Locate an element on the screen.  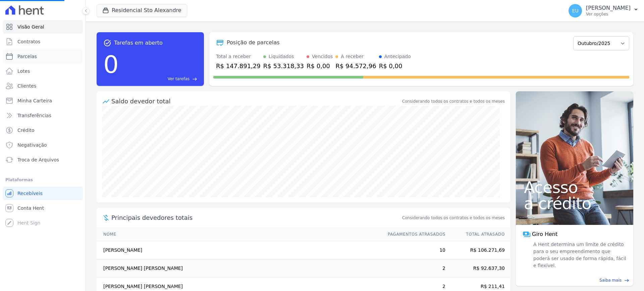
a: Parcelas is located at coordinates (43, 56).